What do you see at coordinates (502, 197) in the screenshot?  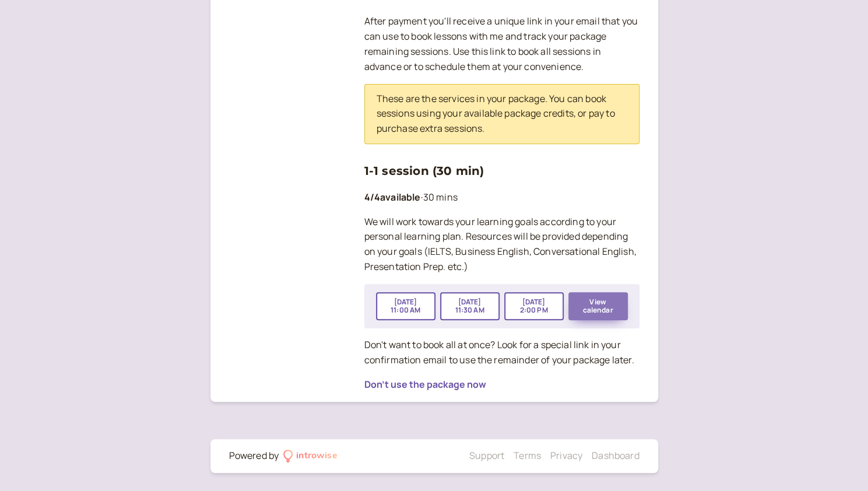 I see `p: 30 mins` at bounding box center [502, 197].